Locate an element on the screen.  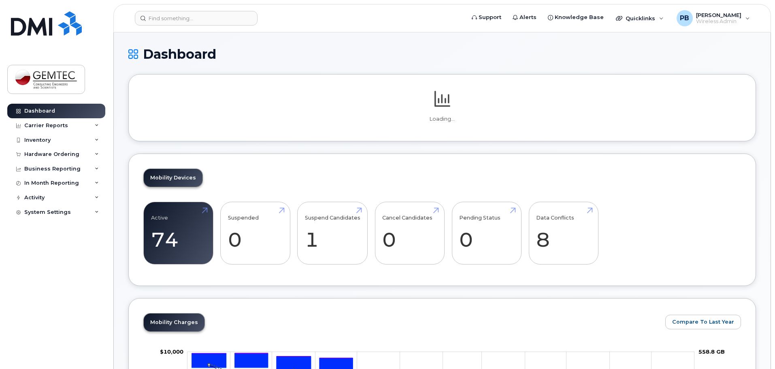
tspan: $10,000 is located at coordinates (172, 351).